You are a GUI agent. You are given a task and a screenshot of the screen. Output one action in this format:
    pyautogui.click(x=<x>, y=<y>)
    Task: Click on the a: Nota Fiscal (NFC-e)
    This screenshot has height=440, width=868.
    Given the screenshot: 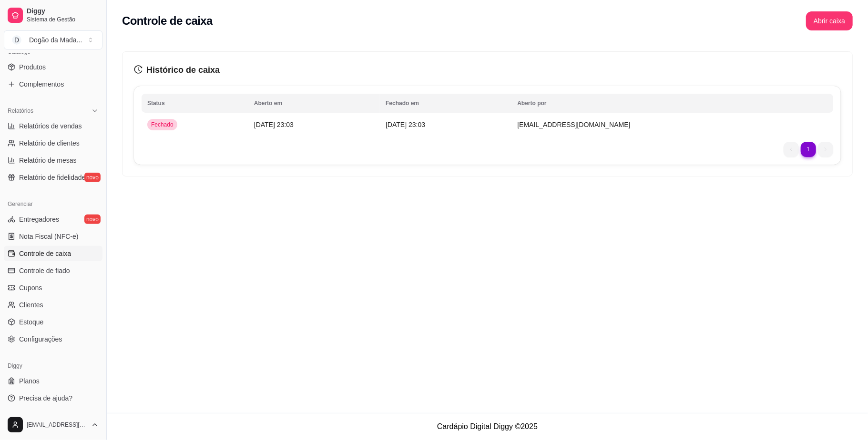 What is the action you would take?
    pyautogui.click(x=53, y=236)
    